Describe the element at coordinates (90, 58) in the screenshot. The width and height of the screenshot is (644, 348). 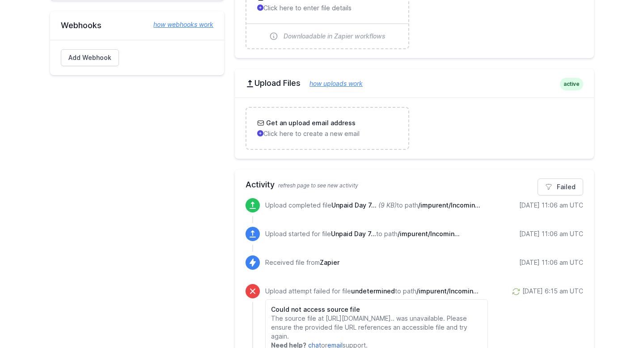
I see `a: Add Webhook` at that location.